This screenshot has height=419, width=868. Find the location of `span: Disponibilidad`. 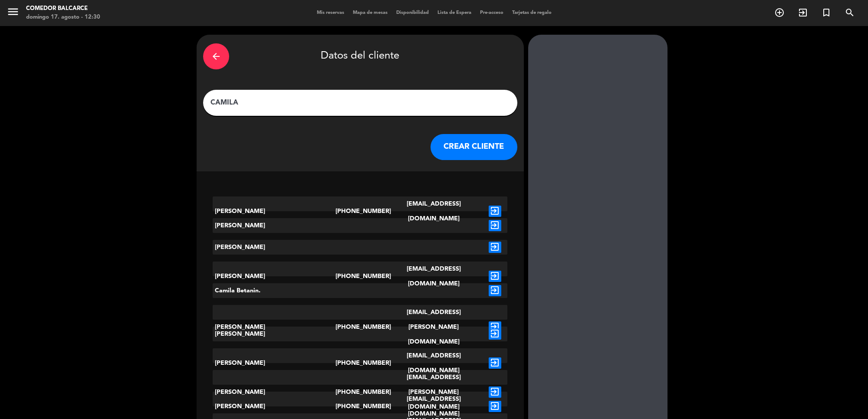

span: Disponibilidad is located at coordinates (412, 12).